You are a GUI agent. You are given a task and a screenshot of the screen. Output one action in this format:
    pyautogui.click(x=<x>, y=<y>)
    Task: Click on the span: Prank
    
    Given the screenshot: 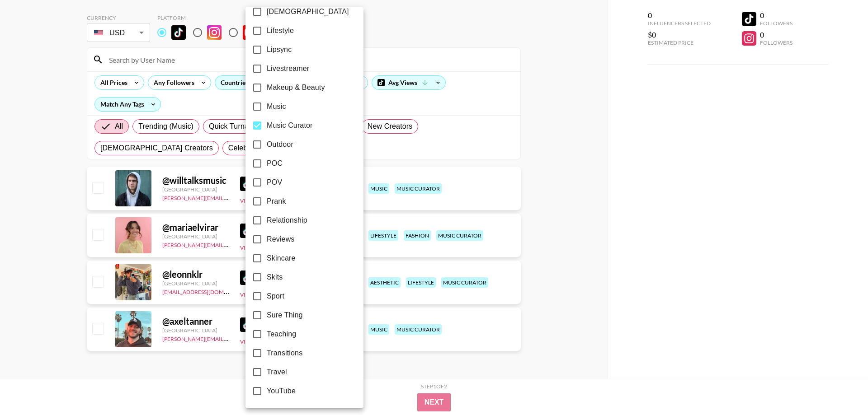 What is the action you would take?
    pyautogui.click(x=276, y=201)
    